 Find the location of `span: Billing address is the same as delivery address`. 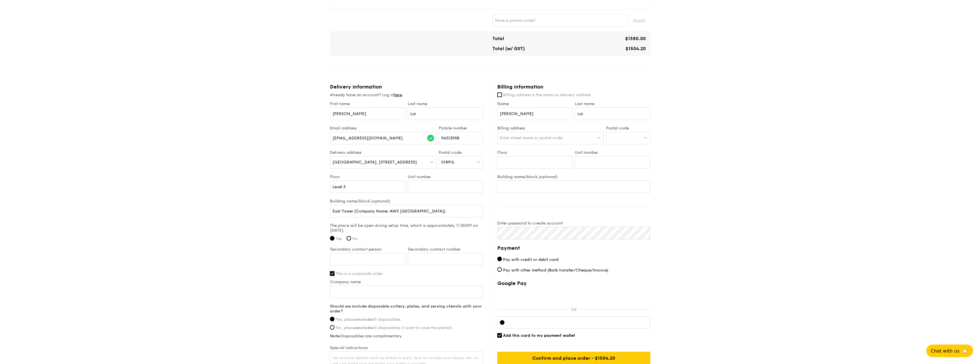

span: Billing address is the same as delivery address is located at coordinates (547, 95).